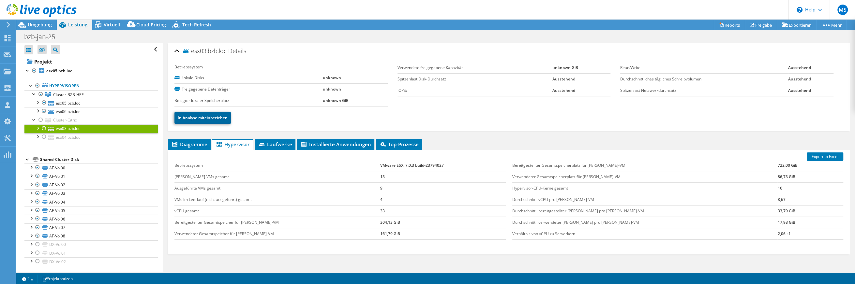 This screenshot has width=855, height=284. I want to click on a: Exportieren, so click(796, 25).